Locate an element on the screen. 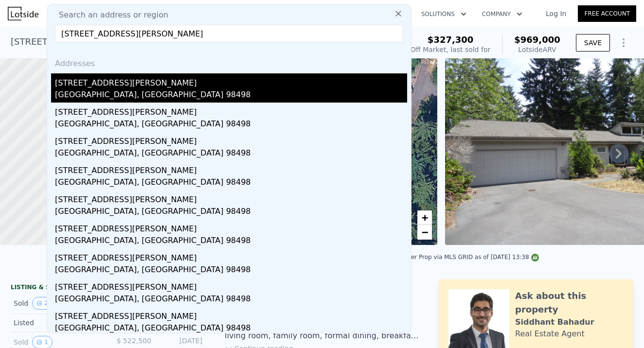 The height and width of the screenshot is (348, 644). span: $969,000 is located at coordinates (537, 39).